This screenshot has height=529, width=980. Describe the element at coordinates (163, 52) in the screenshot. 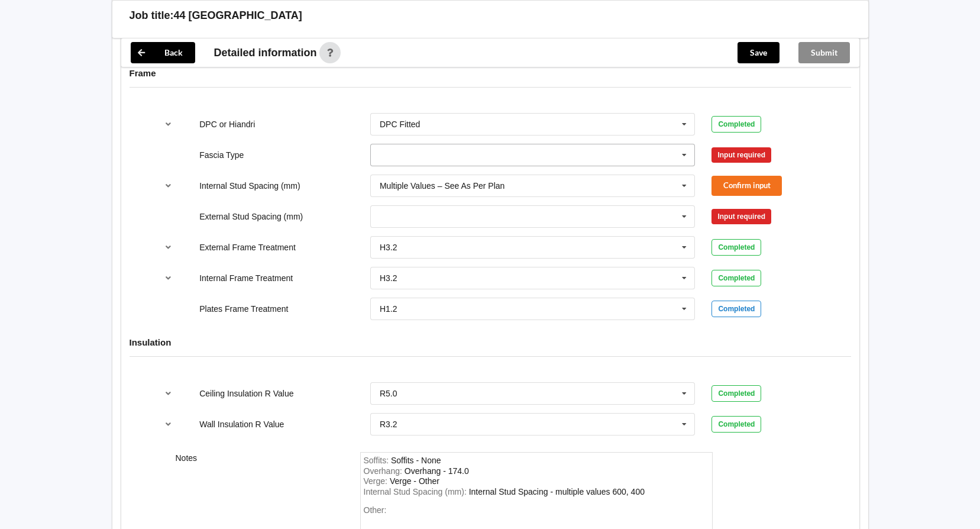

I see `button: Back` at that location.